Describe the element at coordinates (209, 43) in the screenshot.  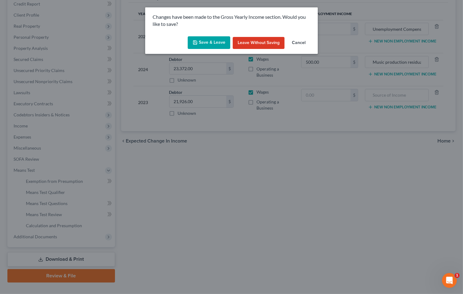
I see `button: Save & Leave` at that location.